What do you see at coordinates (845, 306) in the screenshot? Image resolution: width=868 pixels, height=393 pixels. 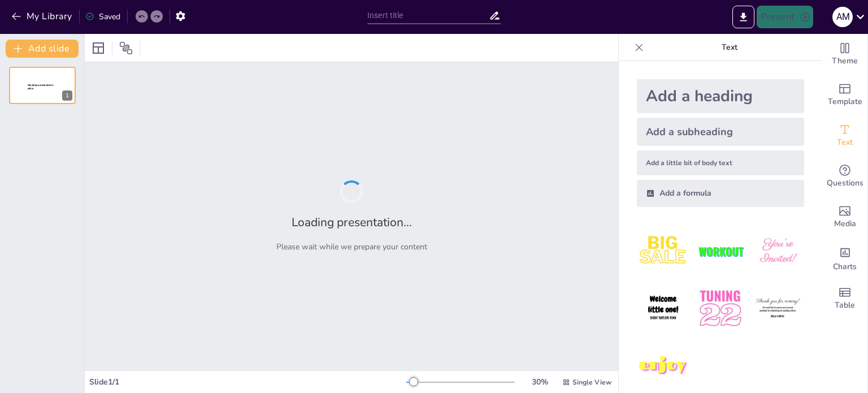 I see `span: Table` at bounding box center [845, 306].